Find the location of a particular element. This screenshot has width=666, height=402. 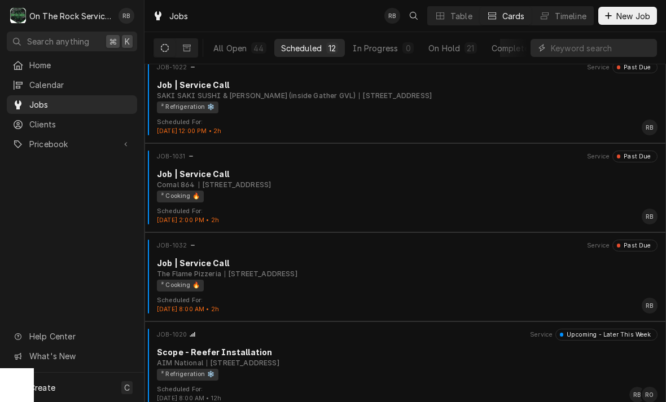

div: Job Card: JOB-1031 is located at coordinates (405, 188).